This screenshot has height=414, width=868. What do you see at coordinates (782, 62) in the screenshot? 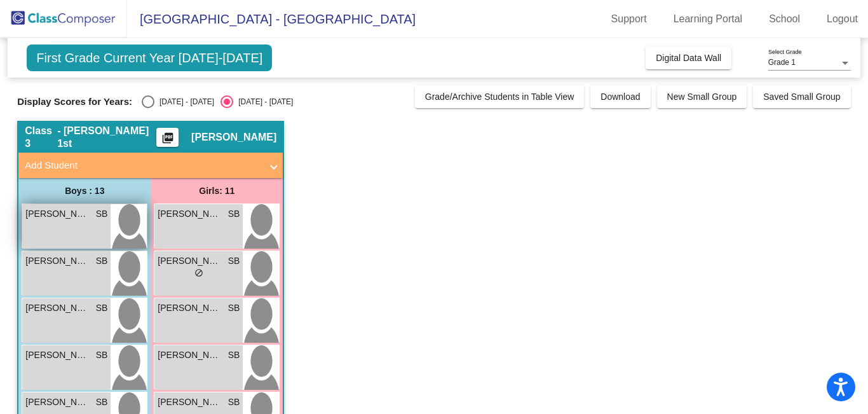
I see `span: Grade 1` at bounding box center [782, 62].